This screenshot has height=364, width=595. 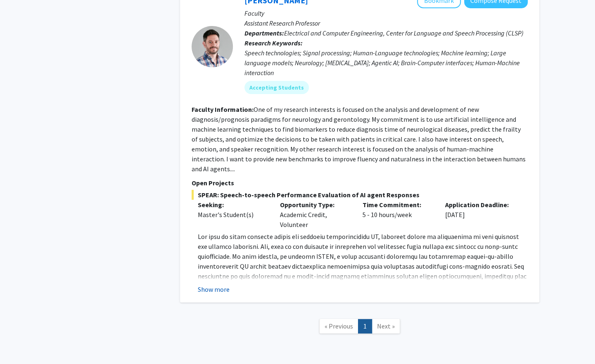 What do you see at coordinates (360, 183) in the screenshot?
I see `p: Open Projects` at bounding box center [360, 183].